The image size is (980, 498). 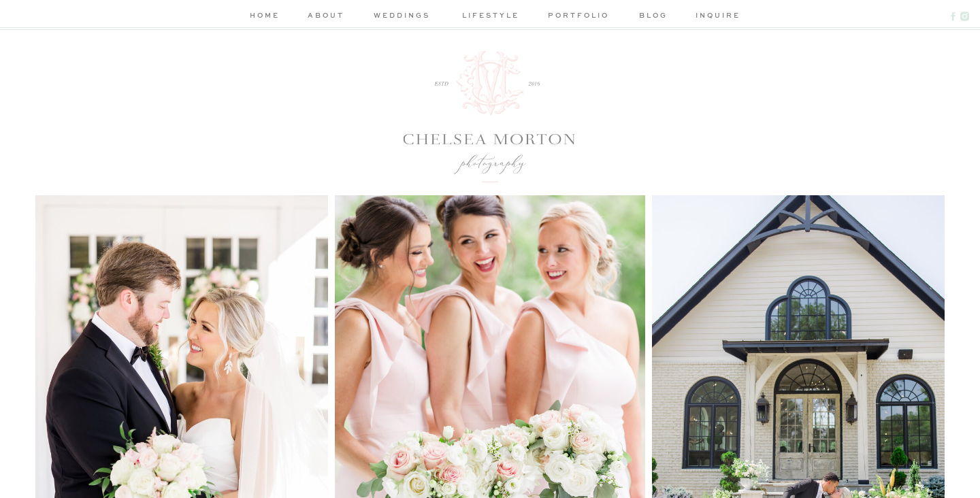 What do you see at coordinates (490, 17) in the screenshot?
I see `nav: lifestyle` at bounding box center [490, 17].